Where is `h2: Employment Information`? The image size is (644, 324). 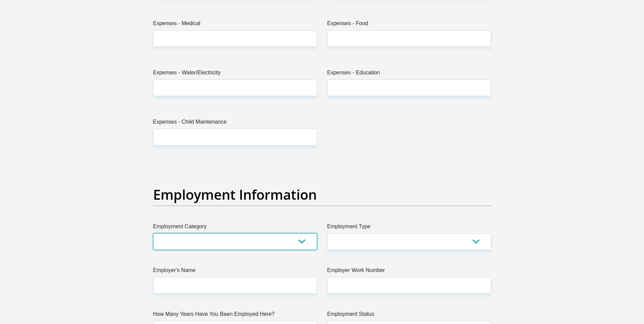
h2: Employment Information is located at coordinates (322, 195).